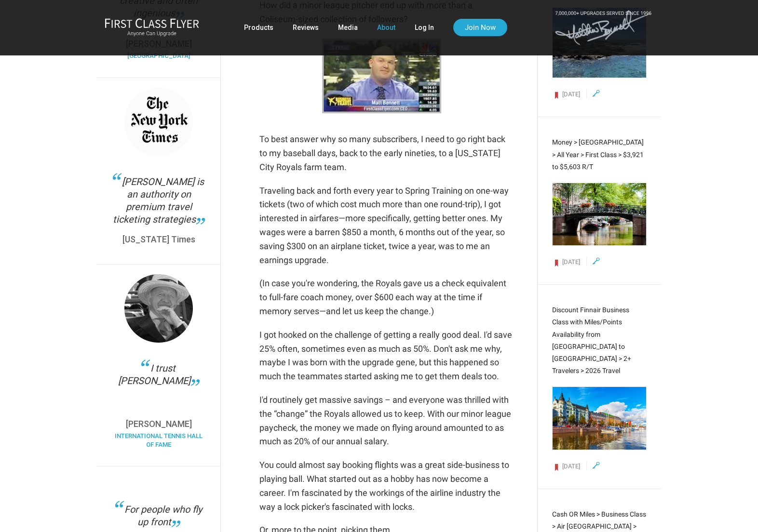 The height and width of the screenshot is (532, 758). What do you see at coordinates (258, 27) in the screenshot?
I see `a: Products` at bounding box center [258, 27].